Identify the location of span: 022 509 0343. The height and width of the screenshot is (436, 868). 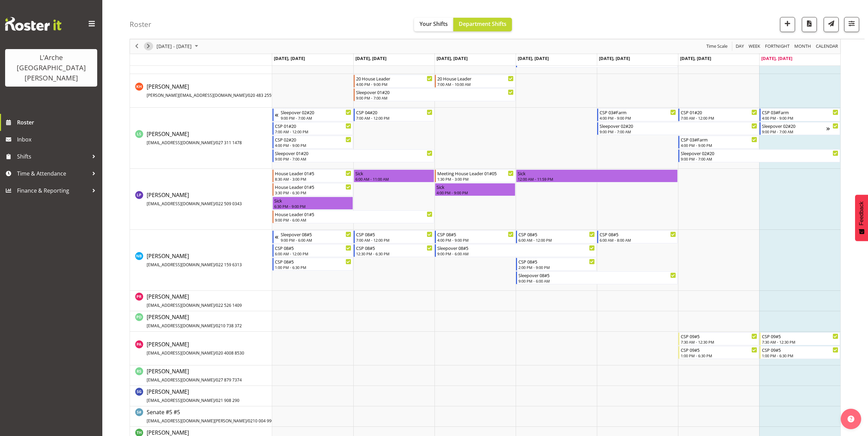
(229, 204).